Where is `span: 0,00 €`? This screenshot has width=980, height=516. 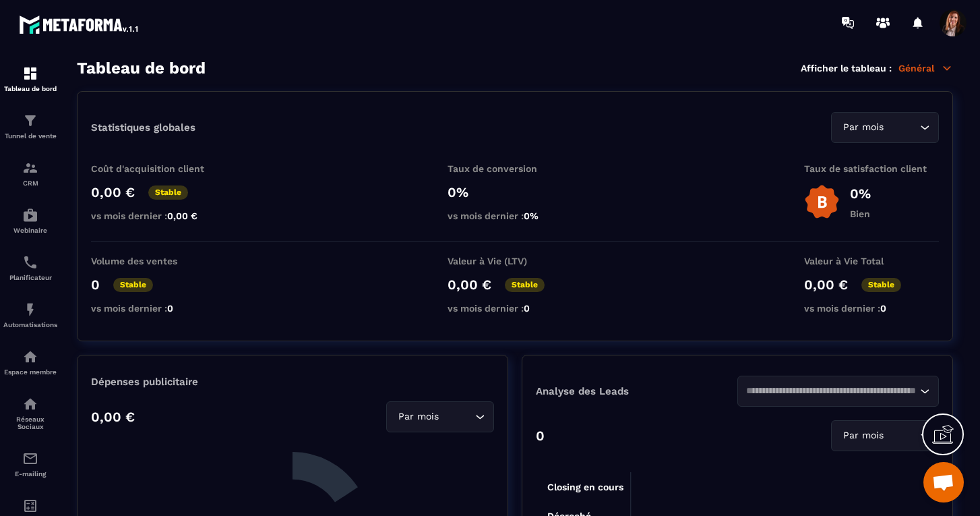 span: 0,00 € is located at coordinates (182, 216).